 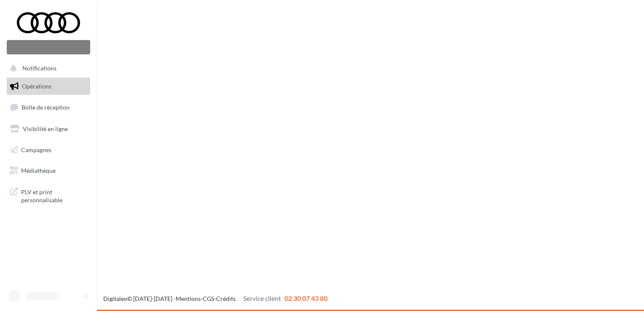 I want to click on a: Mentions, so click(x=188, y=298).